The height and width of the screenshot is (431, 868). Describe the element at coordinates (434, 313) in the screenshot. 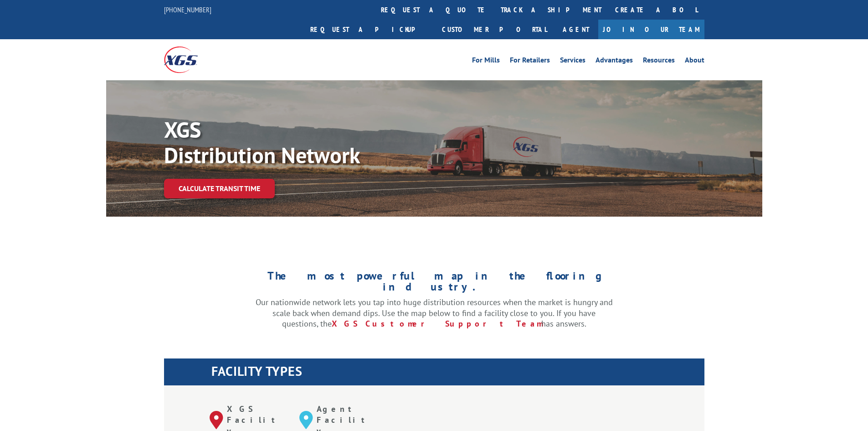

I see `p: Our nationwide network lets you tap into huge distribution resources when the market is hungry an...` at that location.